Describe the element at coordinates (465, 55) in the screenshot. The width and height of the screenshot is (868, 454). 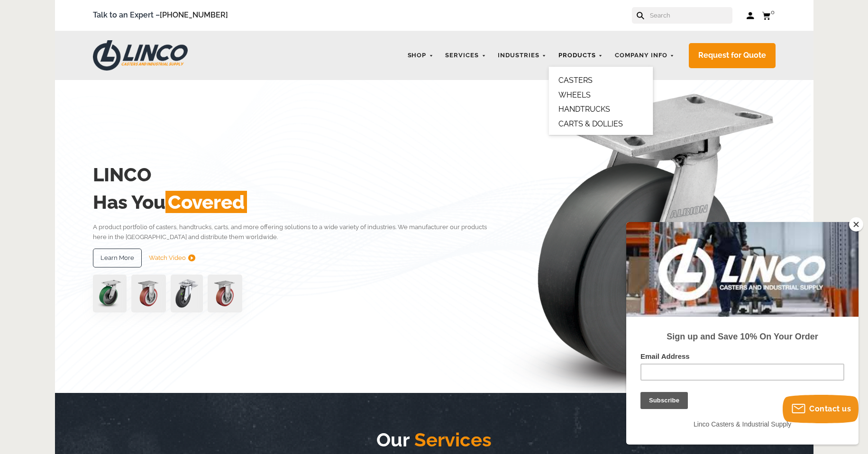
I see `a: Services` at that location.